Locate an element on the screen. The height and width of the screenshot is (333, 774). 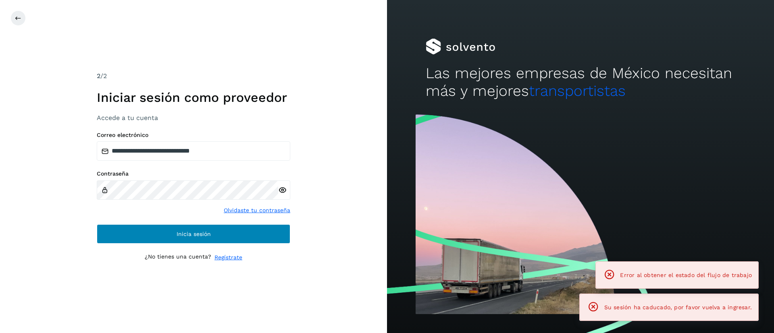
h3: Accede a tu cuenta is located at coordinates (193, 118).